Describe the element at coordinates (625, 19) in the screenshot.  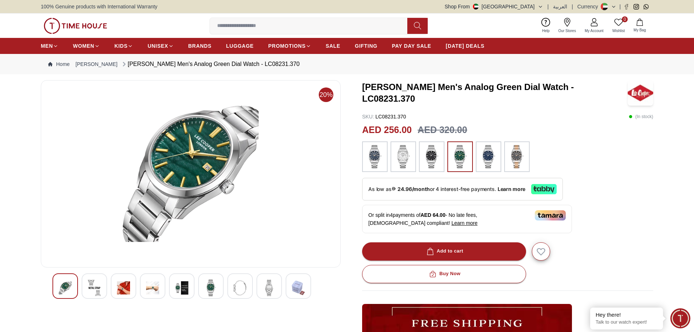
I see `span: 0` at that location.